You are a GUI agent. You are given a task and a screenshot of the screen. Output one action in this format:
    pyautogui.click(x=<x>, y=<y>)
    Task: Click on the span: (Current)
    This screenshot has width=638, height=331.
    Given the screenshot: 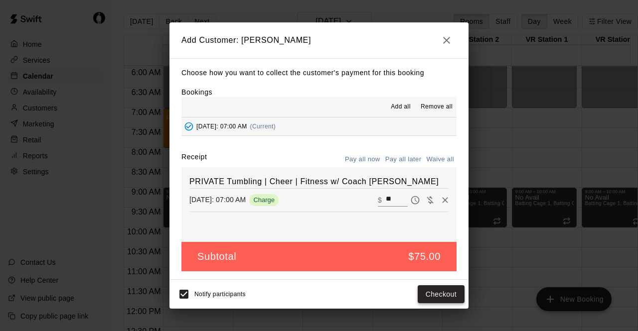 What is the action you would take?
    pyautogui.click(x=263, y=127)
    